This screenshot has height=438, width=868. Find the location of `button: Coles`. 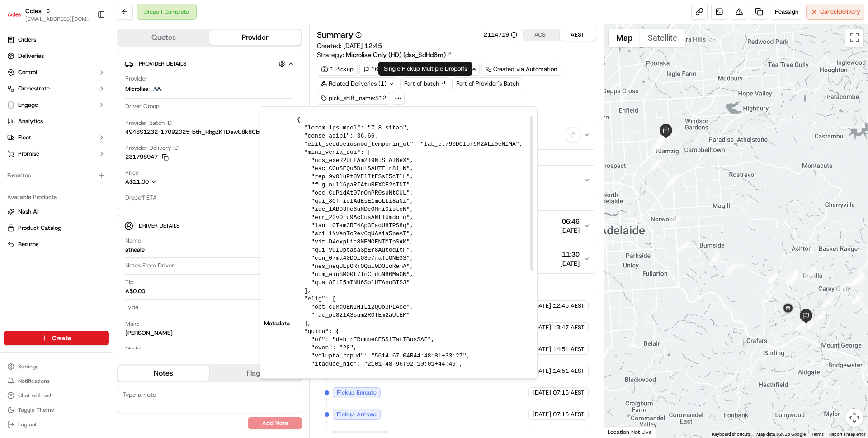

button: Coles is located at coordinates (33, 10).